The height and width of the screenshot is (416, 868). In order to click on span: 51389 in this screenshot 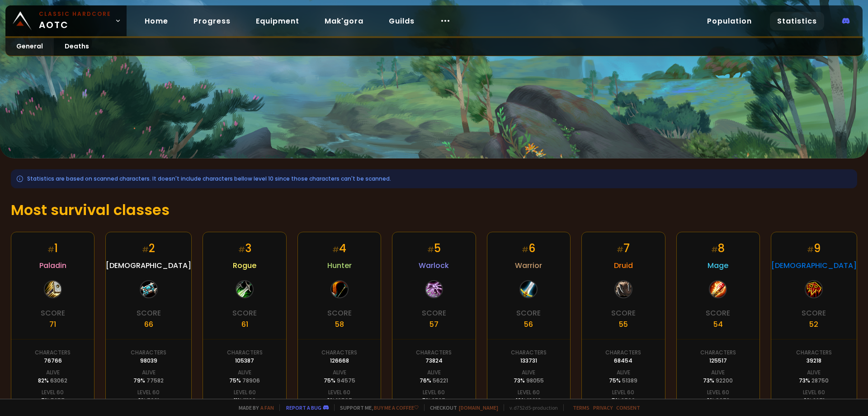, I will do `click(629, 380)`.